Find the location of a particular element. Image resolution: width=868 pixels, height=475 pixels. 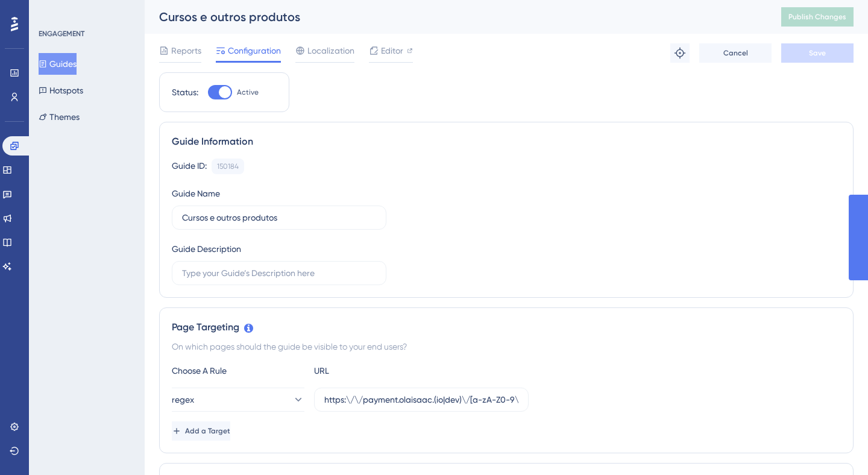

button: Add a Target is located at coordinates (201, 431).